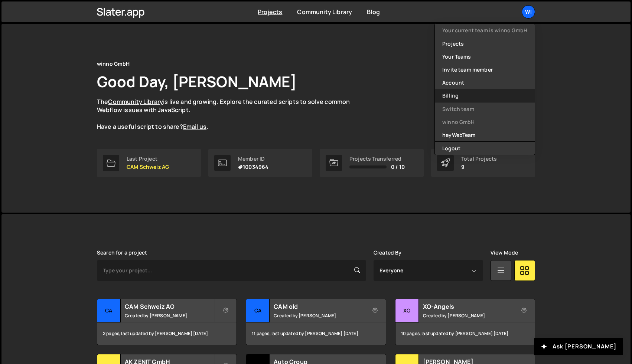 The height and width of the screenshot is (364, 632). Describe the element at coordinates (485, 82) in the screenshot. I see `a: Account` at that location.